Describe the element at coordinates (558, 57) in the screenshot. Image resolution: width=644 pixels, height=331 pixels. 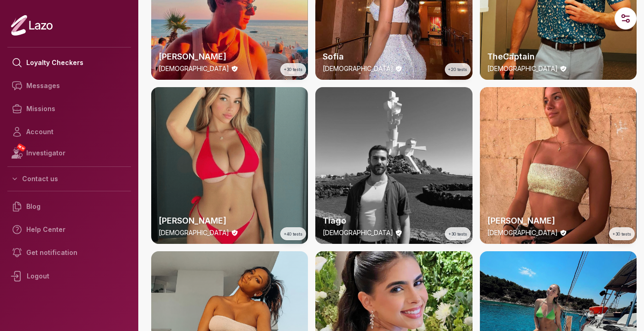
I see `h2: TheCaptain` at that location.